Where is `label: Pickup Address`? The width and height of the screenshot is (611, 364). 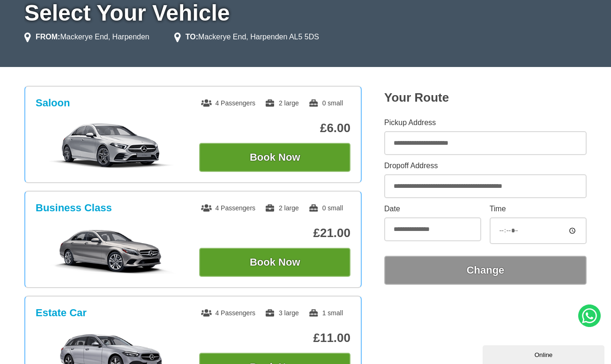 label: Pickup Address is located at coordinates (486, 123).